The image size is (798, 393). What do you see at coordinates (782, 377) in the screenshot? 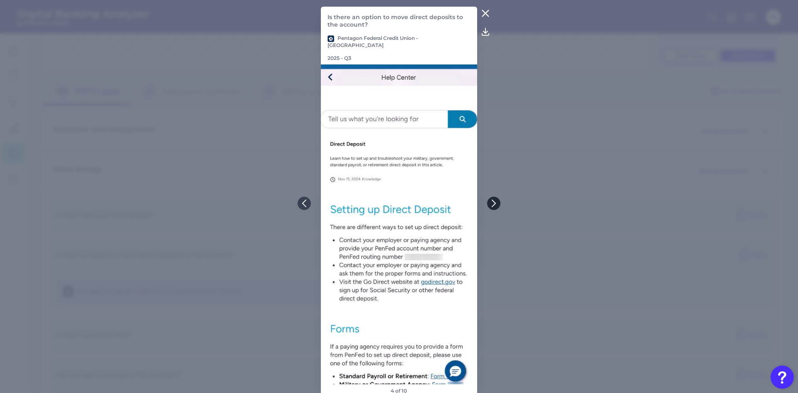
I see `button: Open Resource Center` at bounding box center [782, 377].